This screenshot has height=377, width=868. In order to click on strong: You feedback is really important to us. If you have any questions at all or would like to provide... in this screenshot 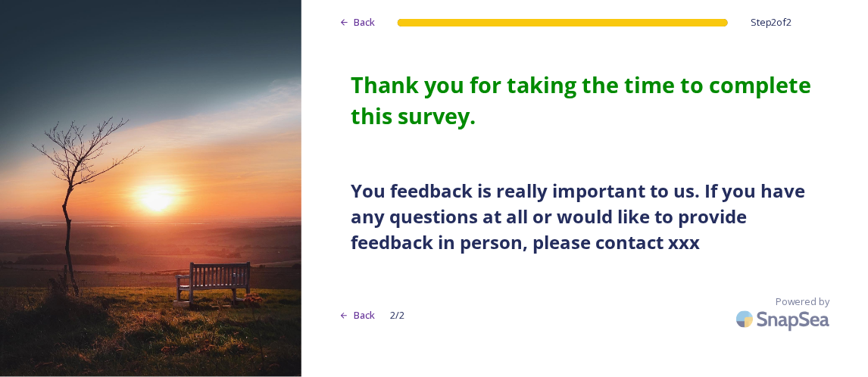, I will do `click(580, 216)`.